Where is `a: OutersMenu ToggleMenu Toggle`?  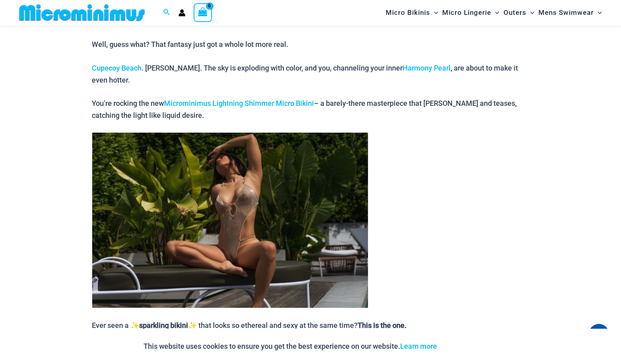 a: OutersMenu ToggleMenu Toggle is located at coordinates (519, 13).